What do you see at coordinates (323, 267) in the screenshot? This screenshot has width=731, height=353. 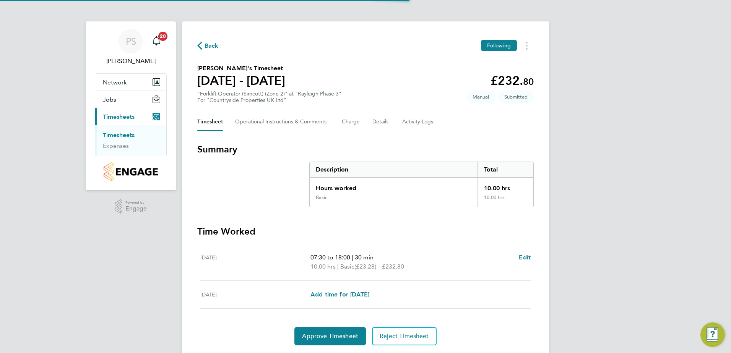 I see `span: 10.00 hrs` at bounding box center [323, 267].